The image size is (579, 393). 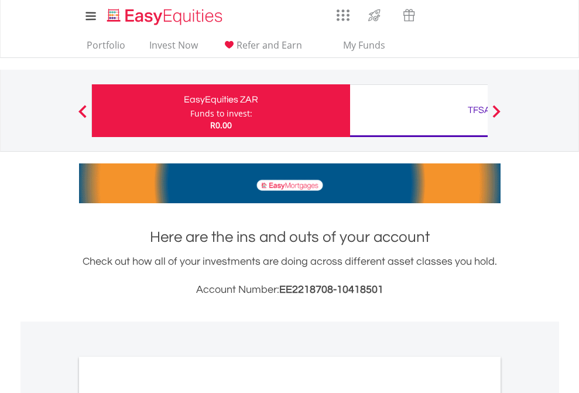 I want to click on h3: Account Number:, so click(x=290, y=290).